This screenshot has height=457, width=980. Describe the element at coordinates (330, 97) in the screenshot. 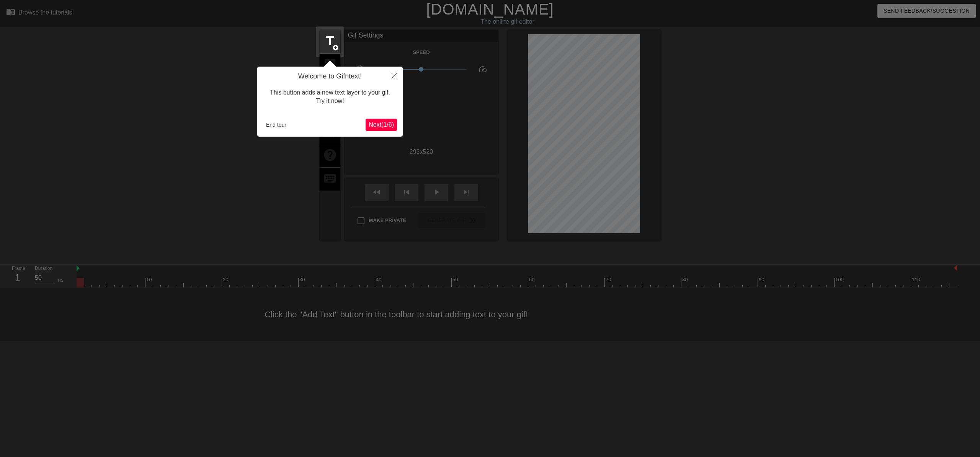

I see `div: This button adds a new text layer to your gif. Try it now!` at that location.